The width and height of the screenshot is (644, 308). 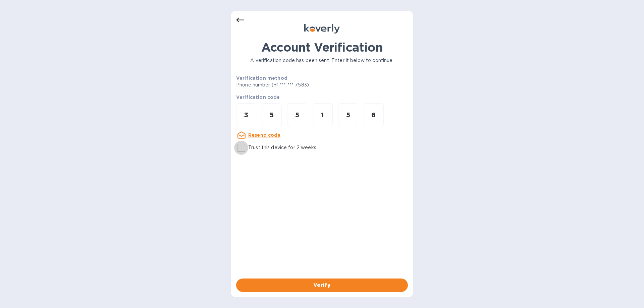 What do you see at coordinates (282, 147) in the screenshot?
I see `p: Trust this device for 2 weeks` at bounding box center [282, 147].